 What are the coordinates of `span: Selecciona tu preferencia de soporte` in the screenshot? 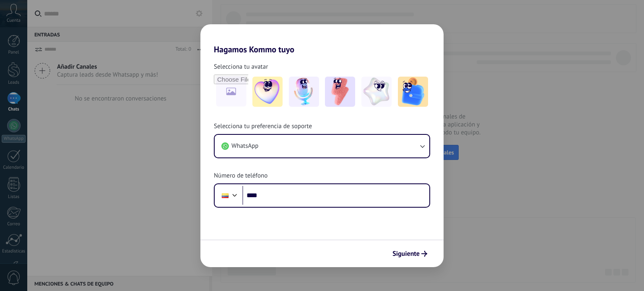 It's located at (263, 126).